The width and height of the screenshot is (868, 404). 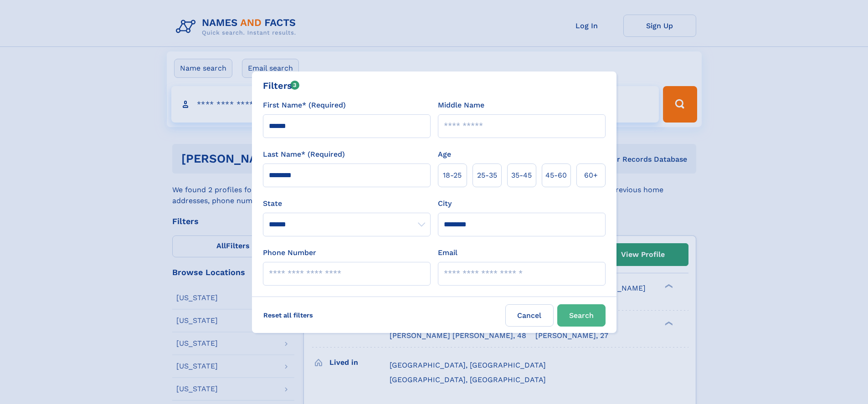 I want to click on label: City, so click(x=445, y=204).